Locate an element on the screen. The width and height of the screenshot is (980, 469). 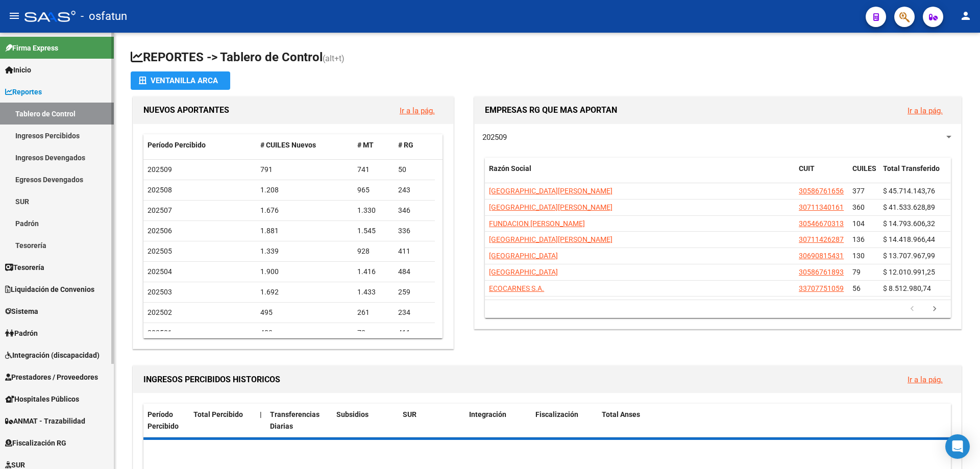
div: 1.208 is located at coordinates (305, 190).